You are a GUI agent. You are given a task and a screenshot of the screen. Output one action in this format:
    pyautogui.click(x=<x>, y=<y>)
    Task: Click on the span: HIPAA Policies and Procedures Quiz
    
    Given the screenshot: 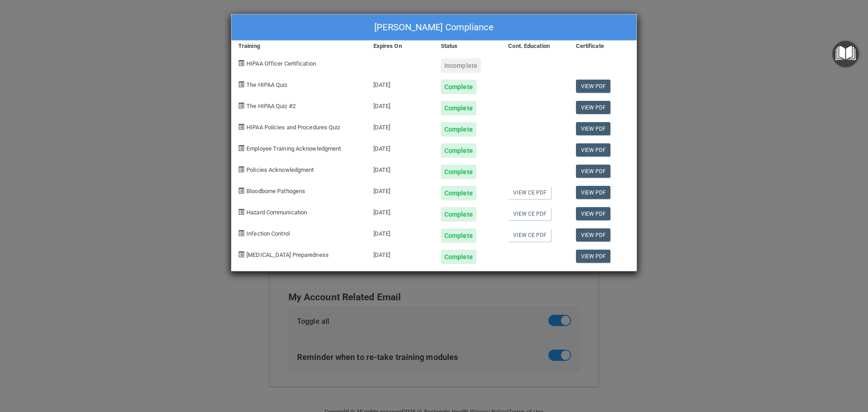 What is the action you would take?
    pyautogui.click(x=293, y=127)
    